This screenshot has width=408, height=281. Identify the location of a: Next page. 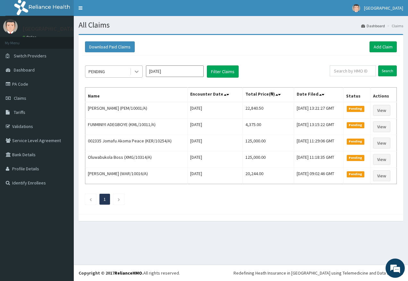
(119, 199).